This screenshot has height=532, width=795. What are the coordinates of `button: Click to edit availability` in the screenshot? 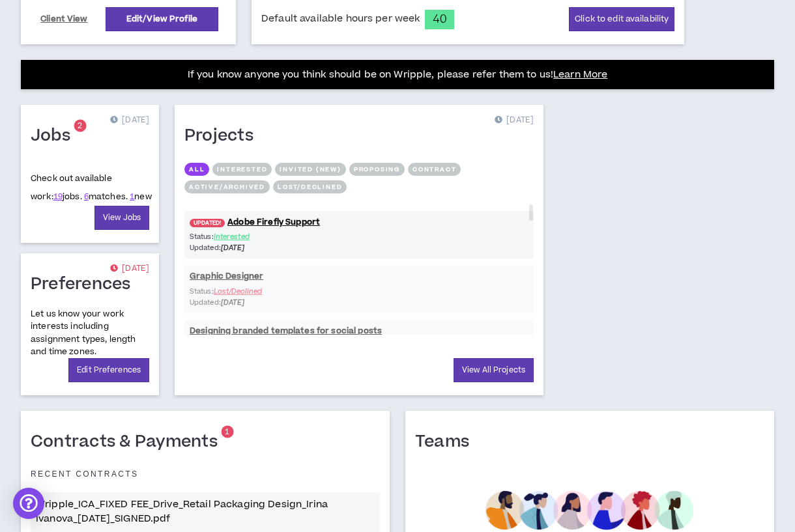 It's located at (621, 19).